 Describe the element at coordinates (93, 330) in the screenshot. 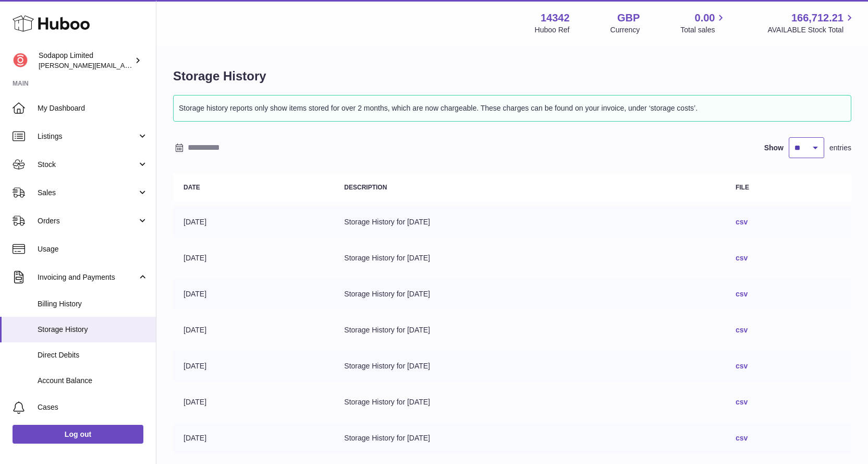

I see `span: Storage History` at that location.